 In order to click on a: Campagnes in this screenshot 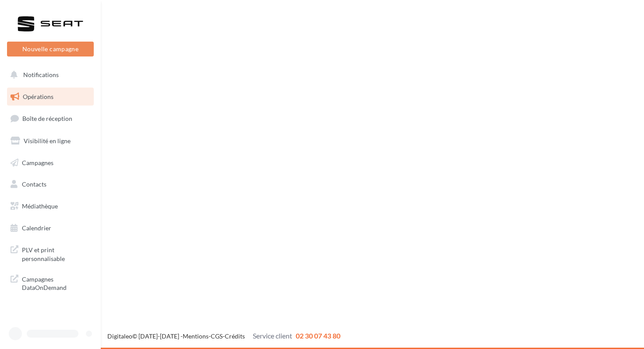, I will do `click(50, 163)`.